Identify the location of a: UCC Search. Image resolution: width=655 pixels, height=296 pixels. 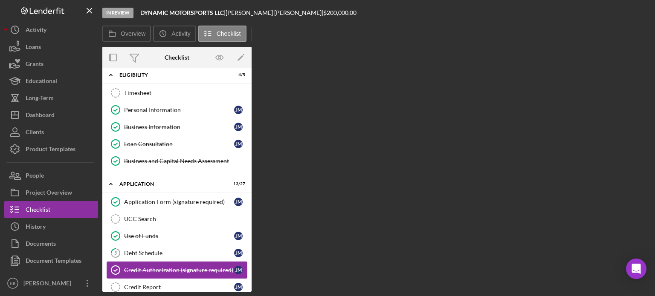
(177, 219).